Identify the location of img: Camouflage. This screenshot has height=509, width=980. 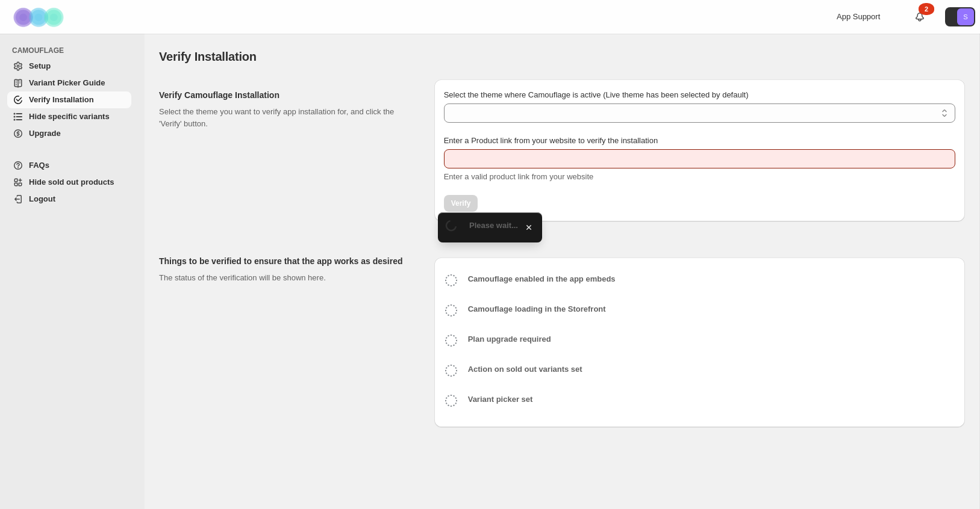
(39, 17).